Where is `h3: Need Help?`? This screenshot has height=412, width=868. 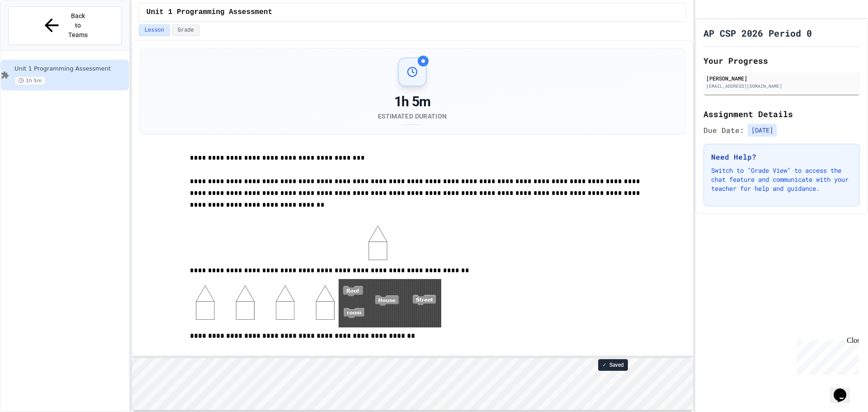 h3: Need Help? is located at coordinates (782, 157).